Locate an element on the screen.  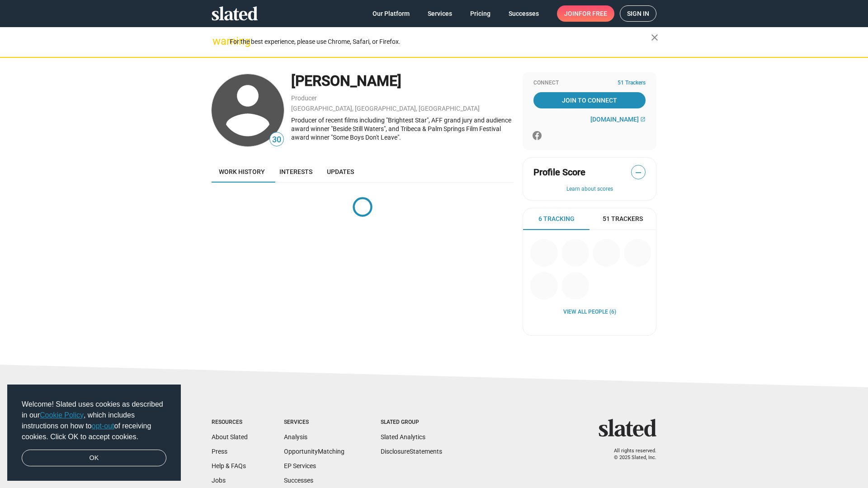
div: Producer of recent films including "Brightest Star", AFF grand jury and audience award winner "Be... is located at coordinates (402, 129).